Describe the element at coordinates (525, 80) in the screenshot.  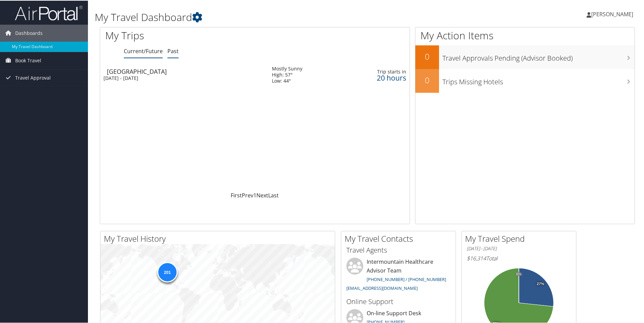
I see `a: 0Trips Missing Hotels` at that location.